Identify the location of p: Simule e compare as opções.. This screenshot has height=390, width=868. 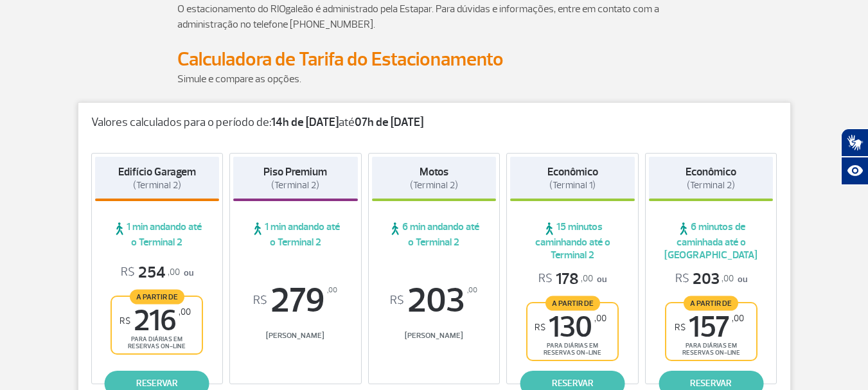
(434, 79).